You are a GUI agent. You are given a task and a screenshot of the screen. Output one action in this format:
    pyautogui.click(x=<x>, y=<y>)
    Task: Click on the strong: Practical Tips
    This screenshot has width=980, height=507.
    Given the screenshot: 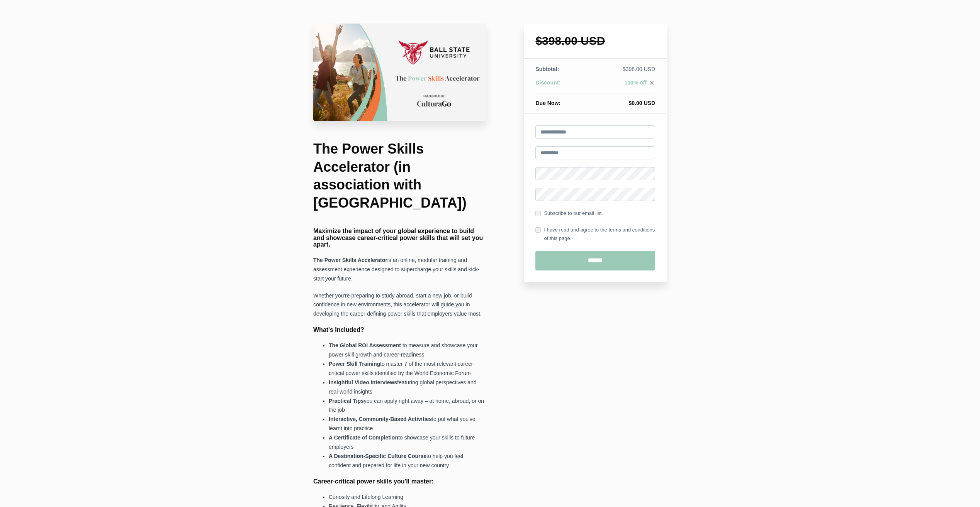 What is the action you would take?
    pyautogui.click(x=346, y=401)
    